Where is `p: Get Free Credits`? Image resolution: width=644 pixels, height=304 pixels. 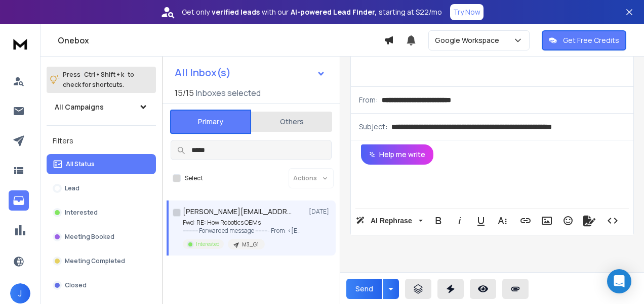 p: Get Free Credits is located at coordinates (590, 41).